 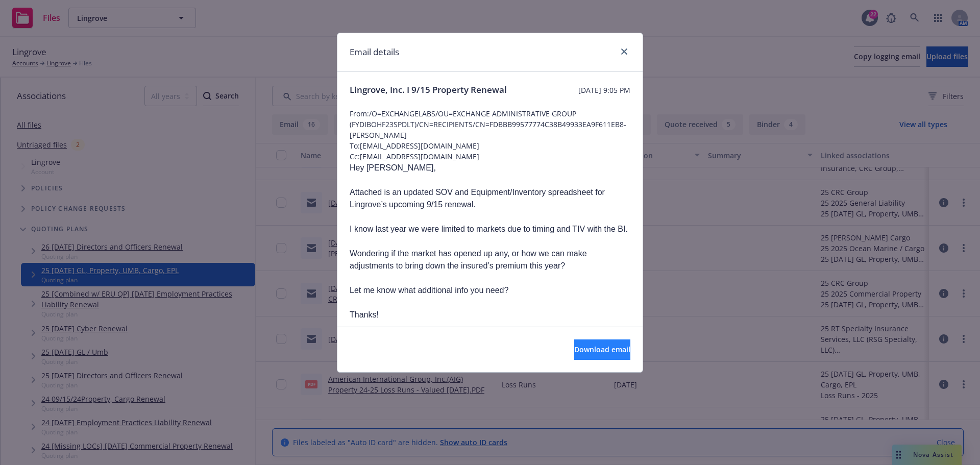 I want to click on a: close, so click(x=624, y=52).